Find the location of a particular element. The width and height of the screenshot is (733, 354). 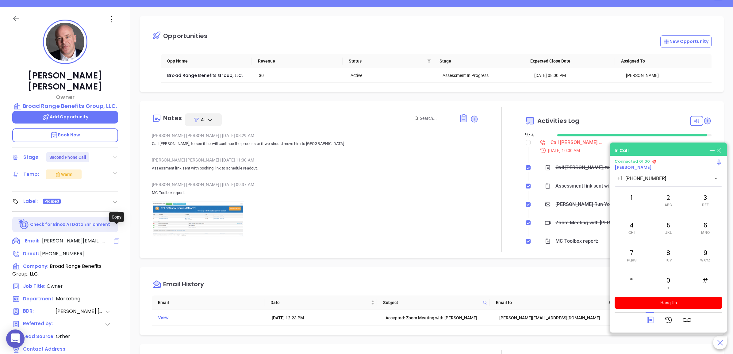

span: filter is located at coordinates (429, 61).